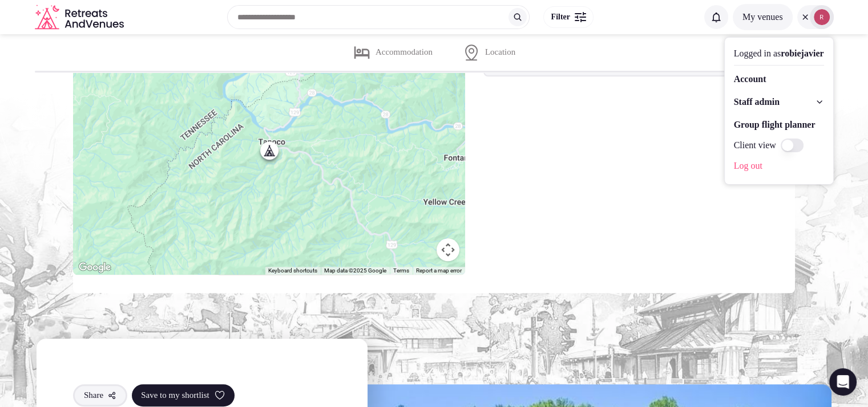  Describe the element at coordinates (439, 270) in the screenshot. I see `a: Report a map error` at that location.